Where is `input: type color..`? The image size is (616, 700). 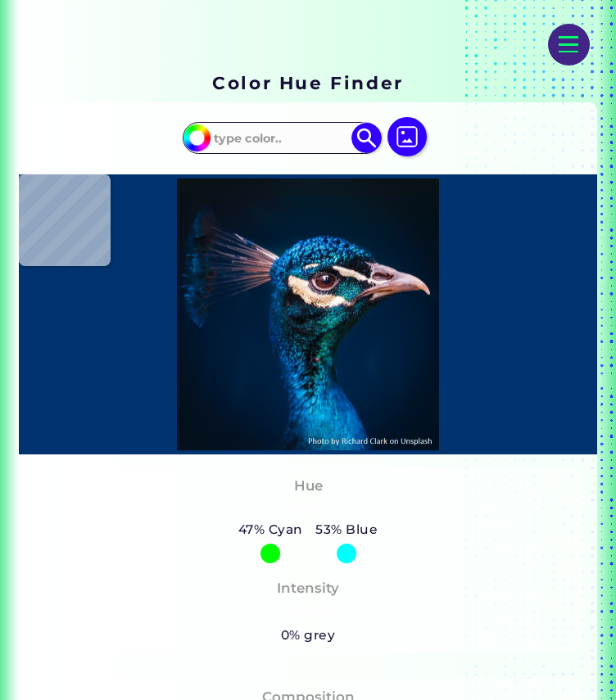 input: type color.. is located at coordinates (281, 138).